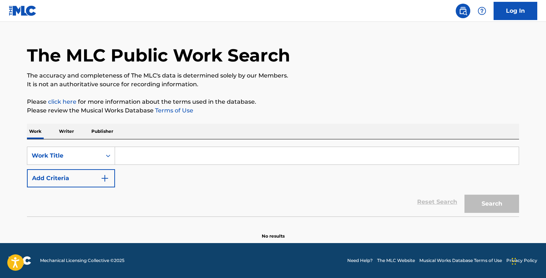  Describe the element at coordinates (66, 131) in the screenshot. I see `p: Writer` at that location.